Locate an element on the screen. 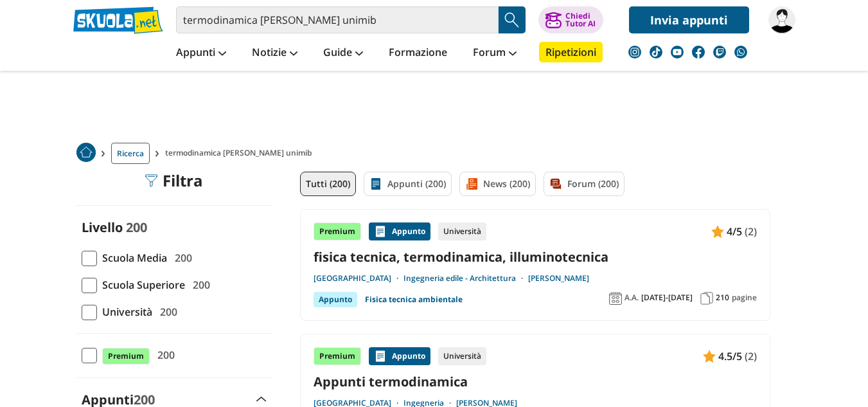  span: 4.5/5 is located at coordinates (730, 356).